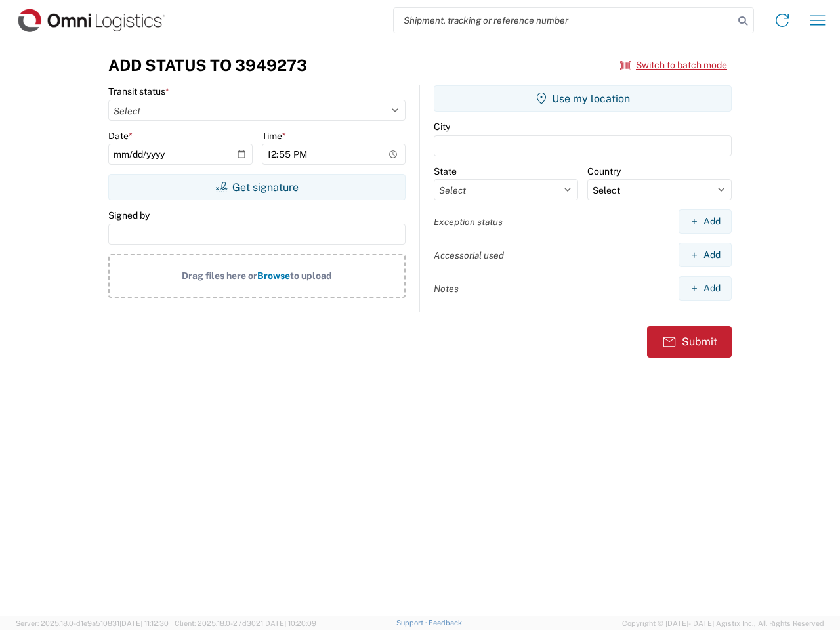 The image size is (840, 630). I want to click on label: Accessorial used, so click(469, 256).